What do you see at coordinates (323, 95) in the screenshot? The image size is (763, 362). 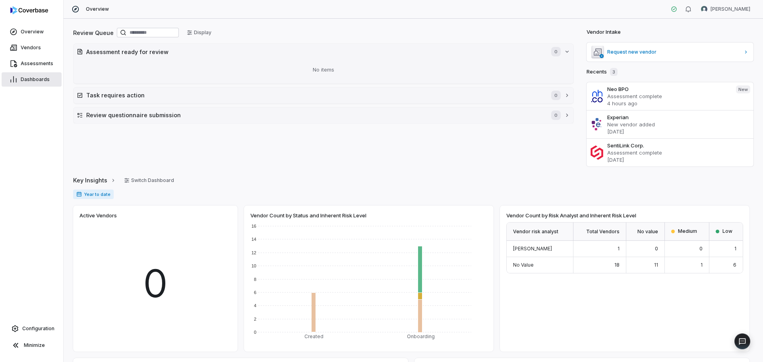 I see `button: Task requires action0` at bounding box center [323, 95].